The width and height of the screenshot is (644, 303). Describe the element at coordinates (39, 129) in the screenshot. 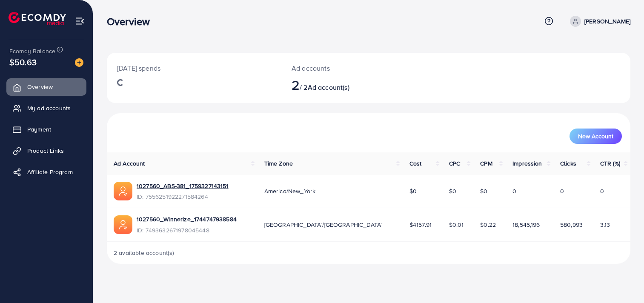

I see `span: Payment` at that location.